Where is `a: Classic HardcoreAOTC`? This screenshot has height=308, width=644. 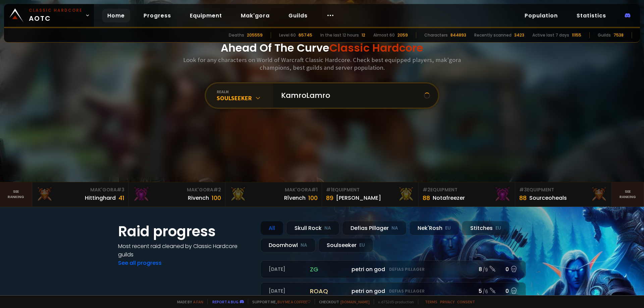
a: Classic HardcoreAOTC is located at coordinates (49, 15).